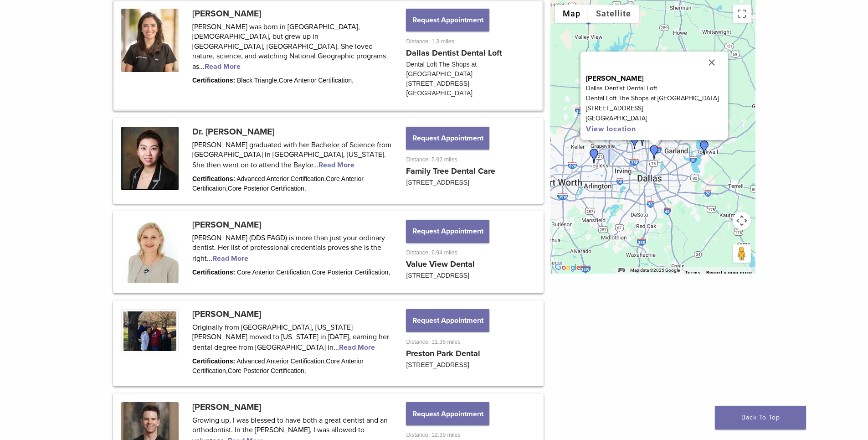  I want to click on a: Open this area in Google Maps (opens a new window), so click(568, 267).